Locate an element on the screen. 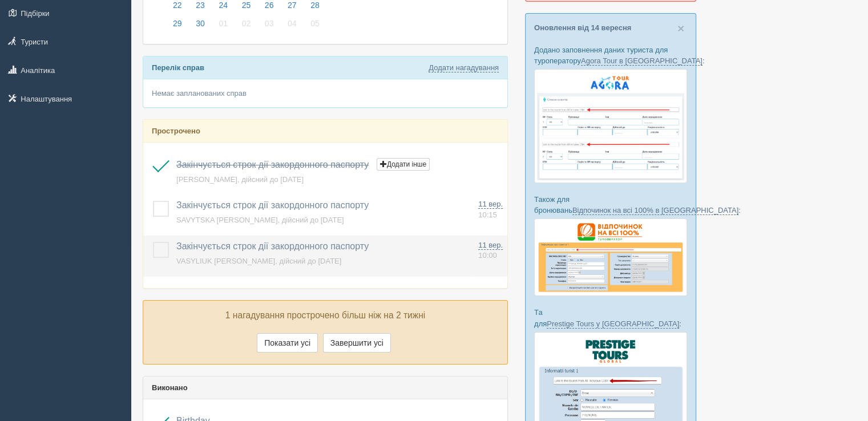 The image size is (868, 421). button: Завершити усі is located at coordinates (357, 343).